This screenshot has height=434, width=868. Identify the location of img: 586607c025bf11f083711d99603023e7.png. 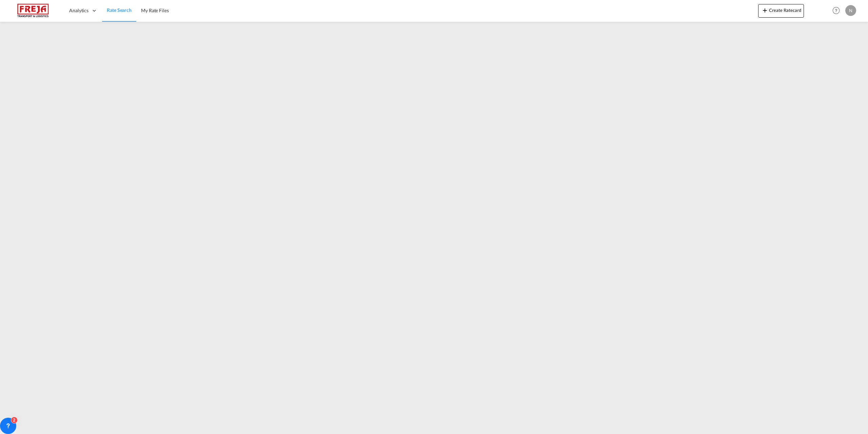
(33, 11).